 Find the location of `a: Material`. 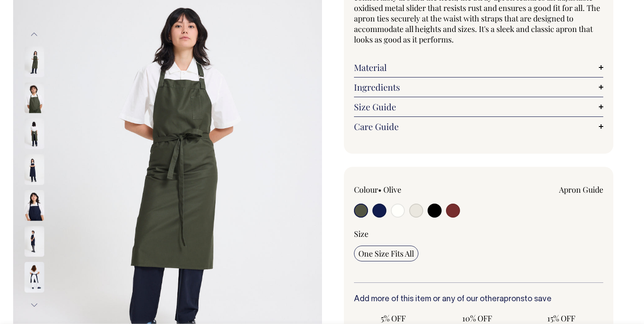

a: Material is located at coordinates (478, 67).